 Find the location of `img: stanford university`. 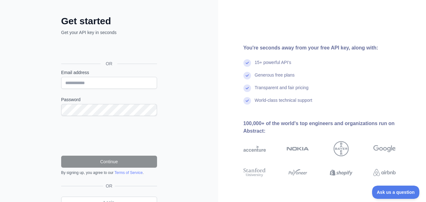

img: stanford university is located at coordinates (255, 173).